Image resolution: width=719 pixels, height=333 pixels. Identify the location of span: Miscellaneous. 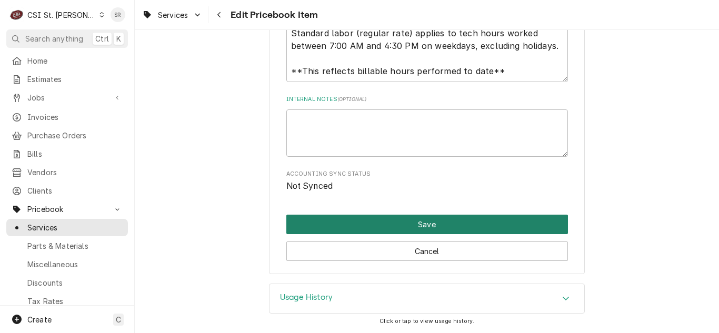
(75, 264).